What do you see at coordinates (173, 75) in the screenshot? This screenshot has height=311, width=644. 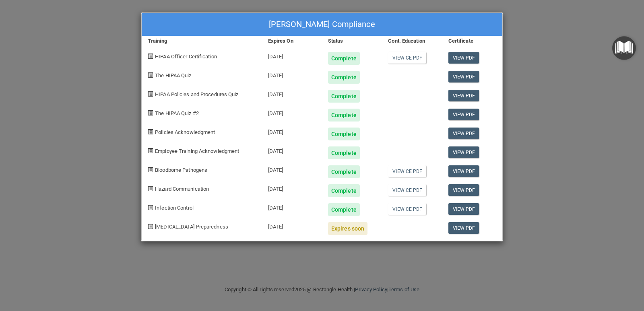 I see `span: The HIPAA Quiz` at bounding box center [173, 75].